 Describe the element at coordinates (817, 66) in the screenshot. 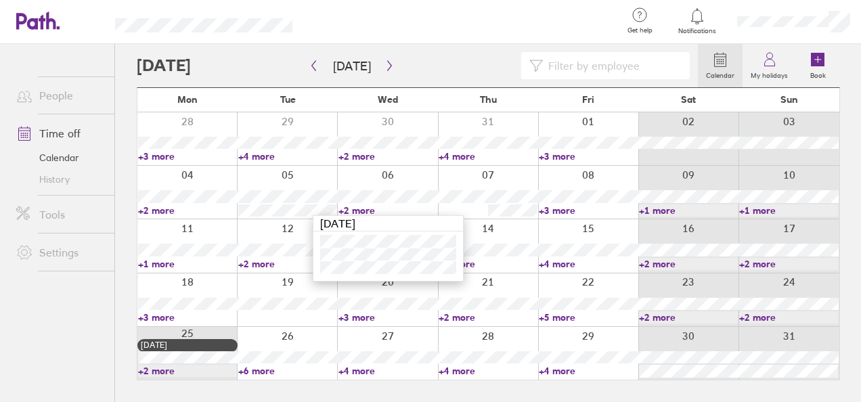

I see `a: Book` at that location.